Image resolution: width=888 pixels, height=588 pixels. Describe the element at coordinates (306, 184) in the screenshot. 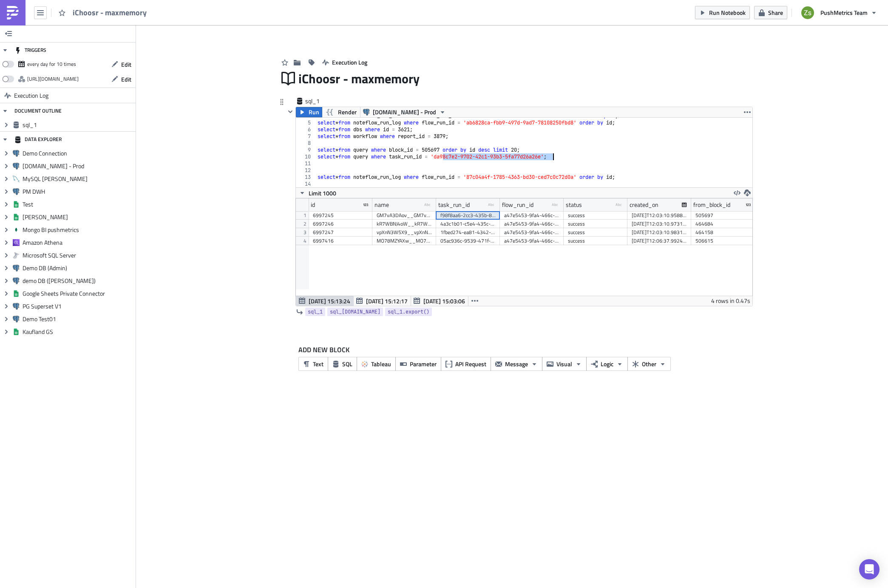

I see `div: 14` at that location.